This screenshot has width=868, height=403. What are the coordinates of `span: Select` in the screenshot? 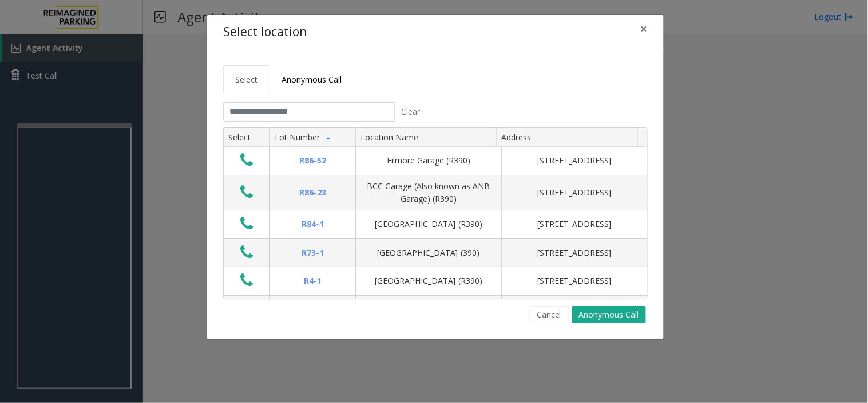 It's located at (246, 79).